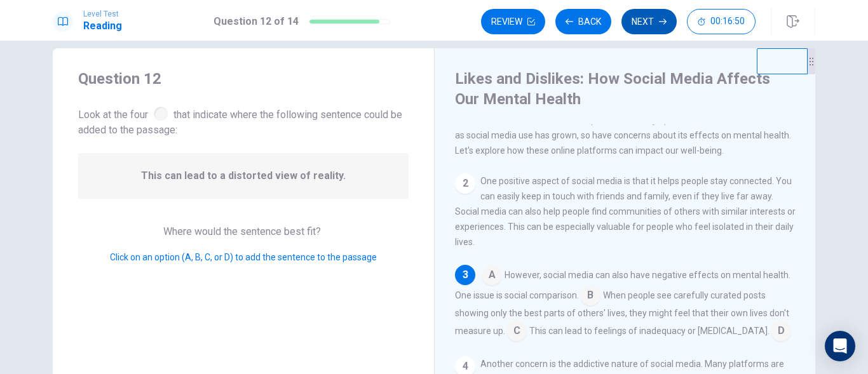 This screenshot has height=374, width=868. I want to click on span: Level Test, so click(102, 14).